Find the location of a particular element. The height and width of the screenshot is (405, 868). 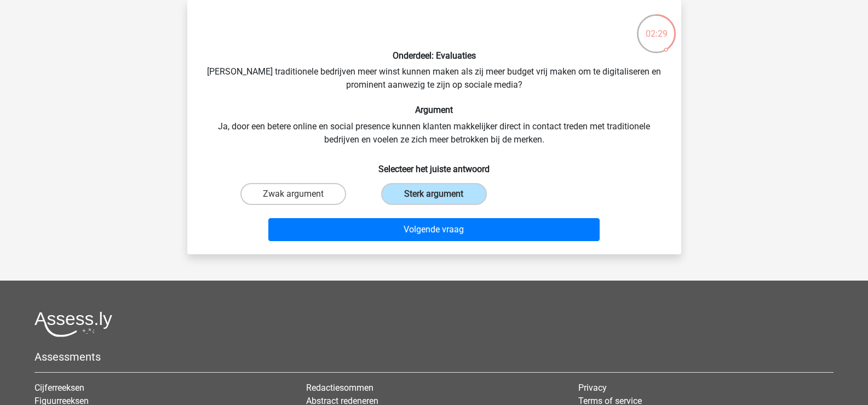

div: 02:29 is located at coordinates (656, 27).